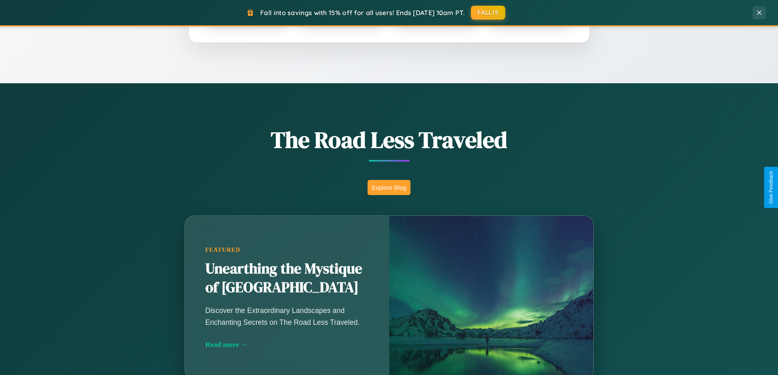 This screenshot has height=375, width=778. Describe the element at coordinates (389, 188) in the screenshot. I see `button: Explore Blog` at that location.